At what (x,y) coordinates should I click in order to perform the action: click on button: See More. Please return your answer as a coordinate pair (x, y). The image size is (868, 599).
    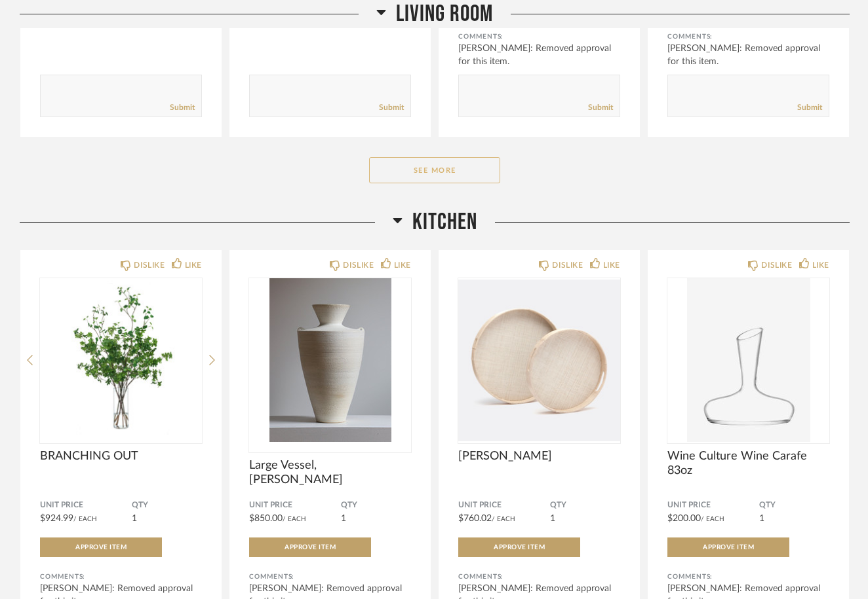
    Looking at the image, I should click on (434, 170).